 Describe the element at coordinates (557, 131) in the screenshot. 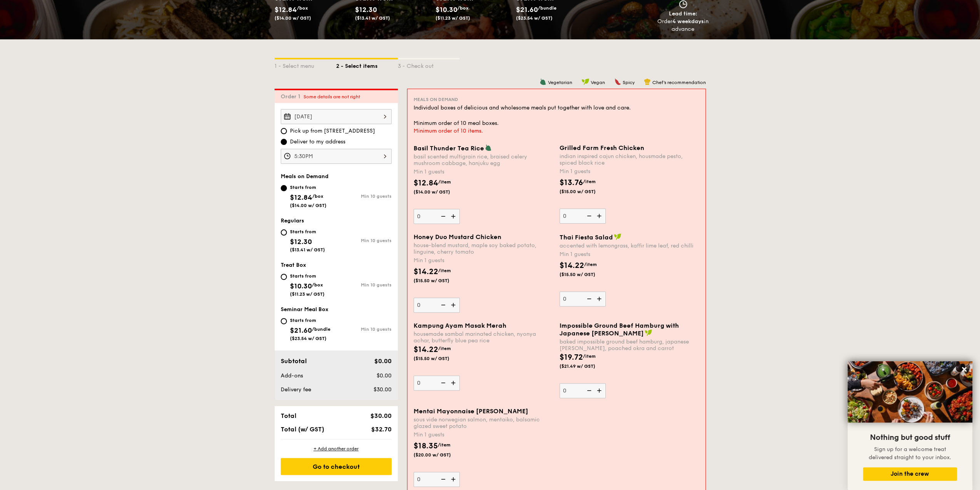

I see `div: Minimum order of 10 items.` at that location.